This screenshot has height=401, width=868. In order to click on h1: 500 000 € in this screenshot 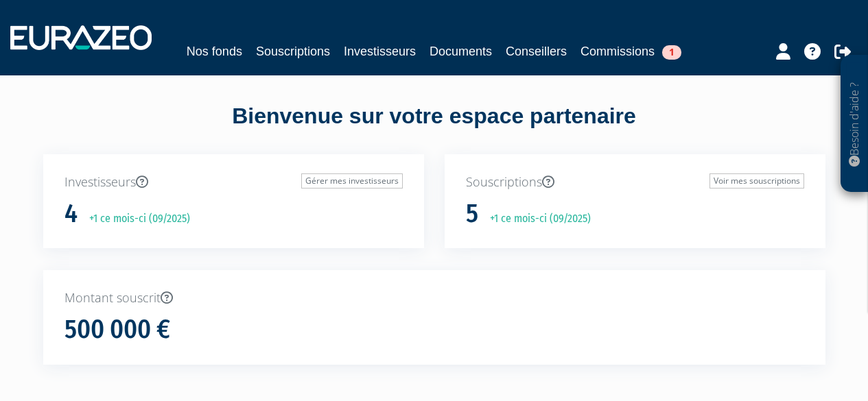, I will do `click(117, 330)`.